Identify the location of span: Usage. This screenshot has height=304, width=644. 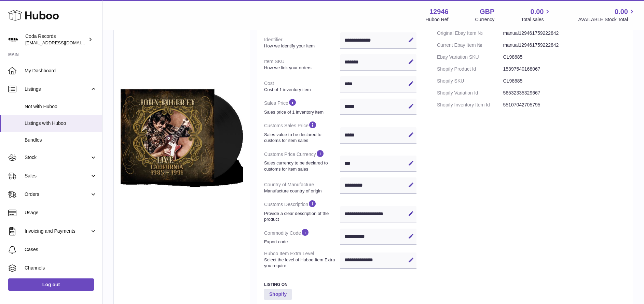
(61, 213).